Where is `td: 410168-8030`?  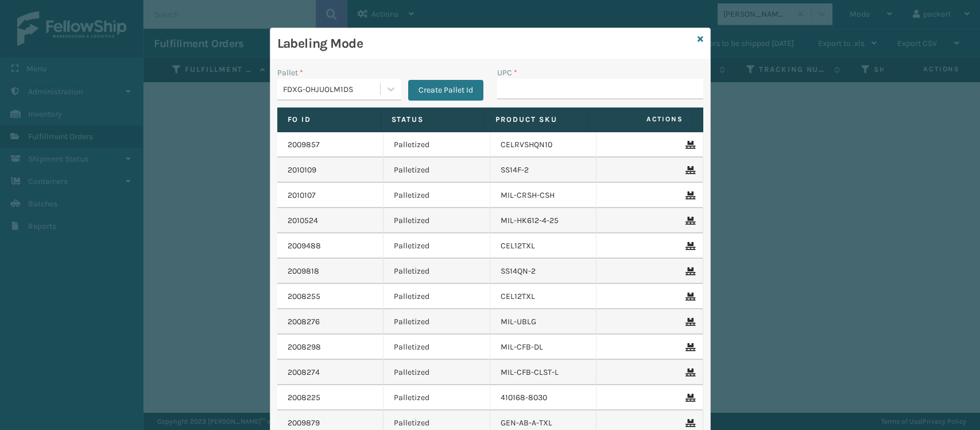 td: 410168-8030 is located at coordinates (544, 397).